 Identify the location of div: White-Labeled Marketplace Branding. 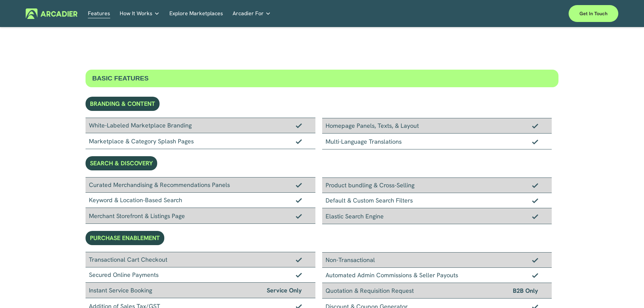
(200, 125).